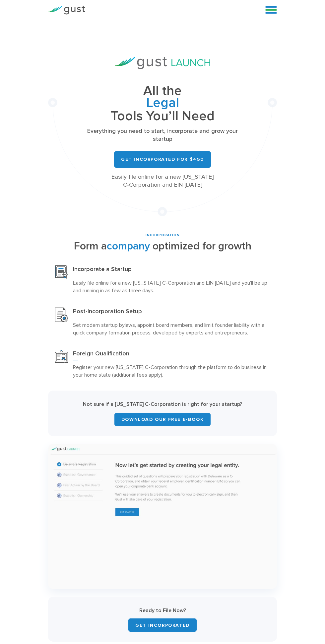 The image size is (325, 644). I want to click on h2: Form a optimized for growth, so click(163, 246).